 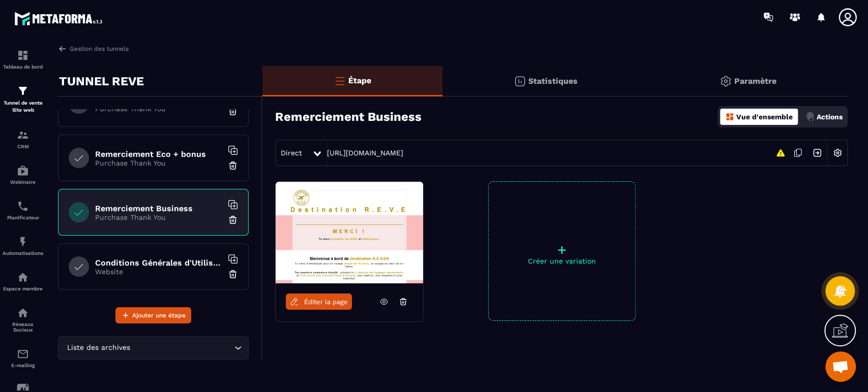 What do you see at coordinates (23, 67) in the screenshot?
I see `p: Tableau de bord` at bounding box center [23, 67].